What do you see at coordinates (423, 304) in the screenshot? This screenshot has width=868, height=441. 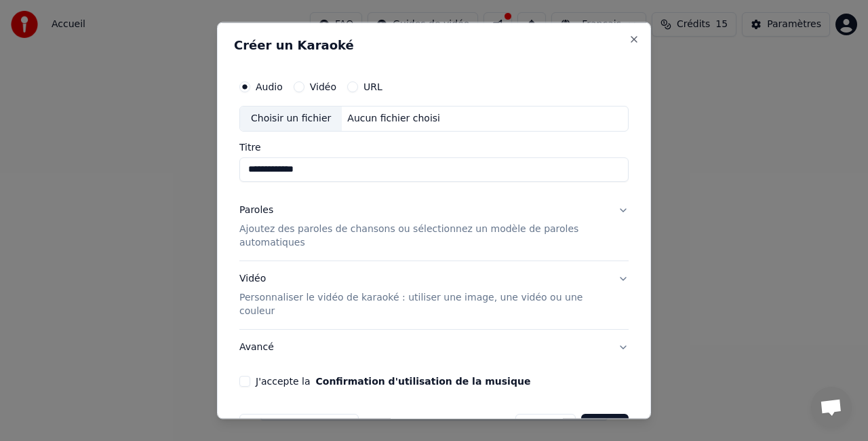 I see `p: Personnaliser le vidéo de karaoké : utiliser une image, une vidéo ou une couleur` at bounding box center [423, 304].